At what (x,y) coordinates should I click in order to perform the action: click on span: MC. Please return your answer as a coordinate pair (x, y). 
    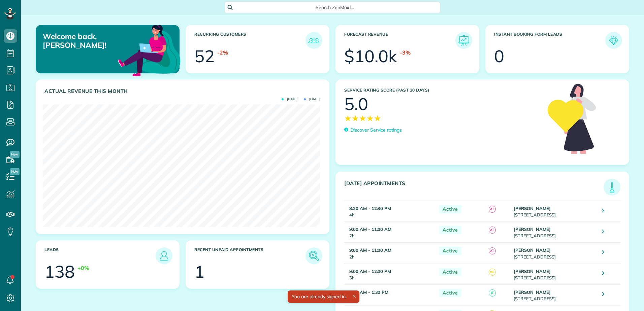
    Looking at the image, I should click on (492, 272).